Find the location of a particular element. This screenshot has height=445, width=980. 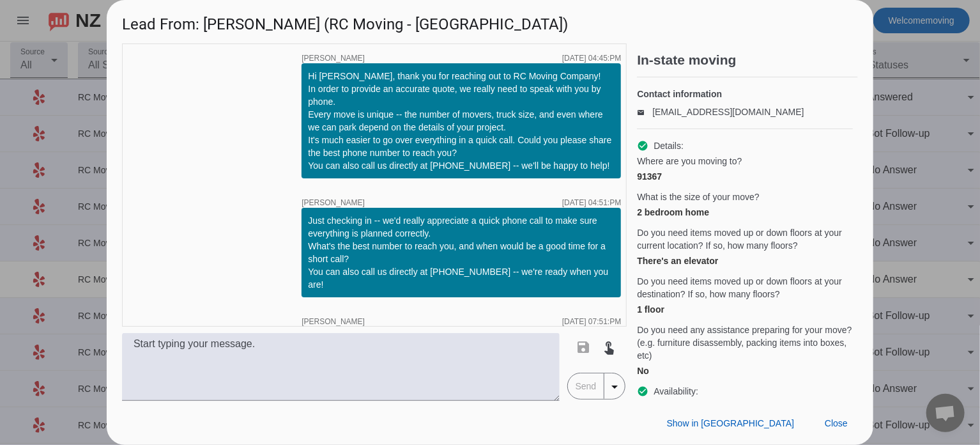

span: Close is located at coordinates (837, 424).